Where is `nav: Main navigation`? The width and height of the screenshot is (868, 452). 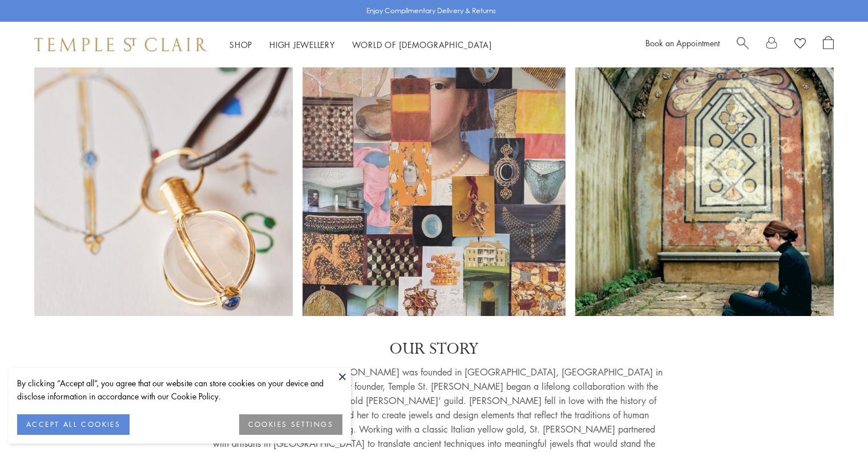
nav: Main navigation is located at coordinates (360, 45).